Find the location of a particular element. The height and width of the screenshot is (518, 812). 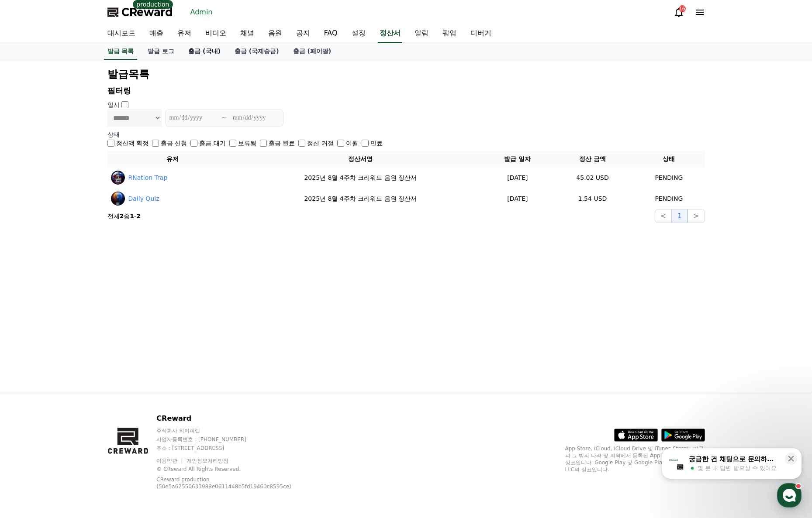

a: 음원 is located at coordinates (275, 34).